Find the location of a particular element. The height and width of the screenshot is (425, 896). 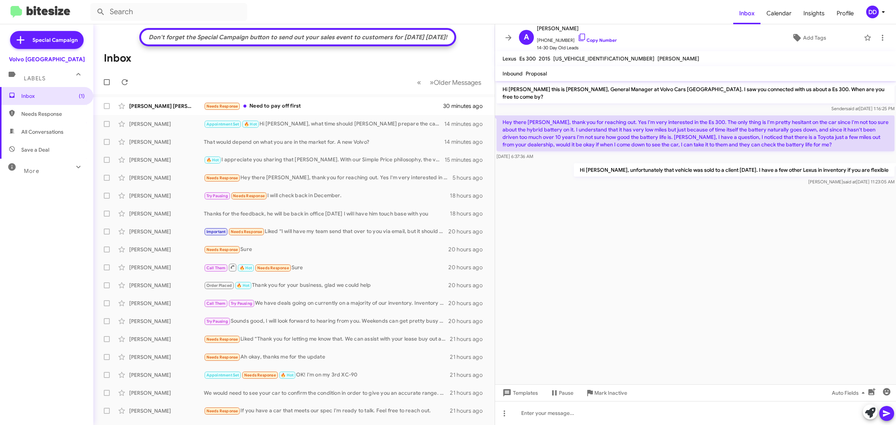

span: 2015 is located at coordinates (545, 59).